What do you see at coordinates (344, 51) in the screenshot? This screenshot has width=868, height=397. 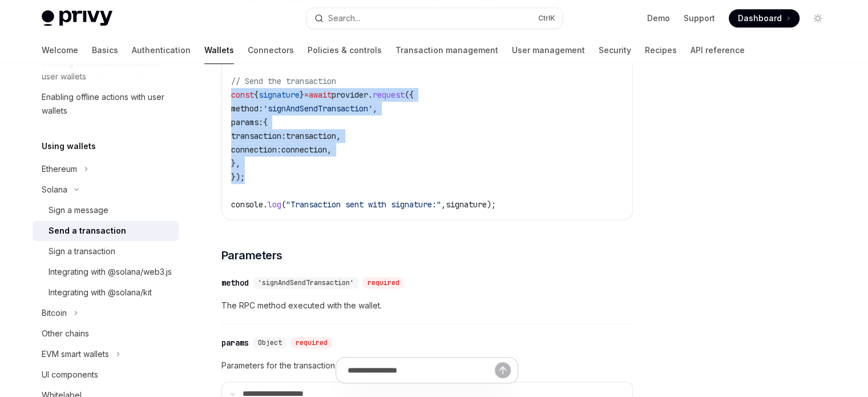 I see `a: Policies & controls` at bounding box center [344, 51].